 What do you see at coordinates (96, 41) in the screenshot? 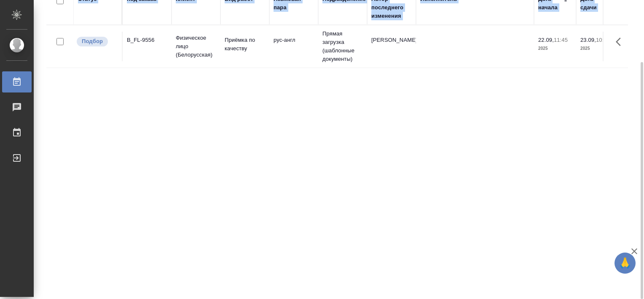
I see `div: Можно подбирать исполнителей` at bounding box center [96, 41].